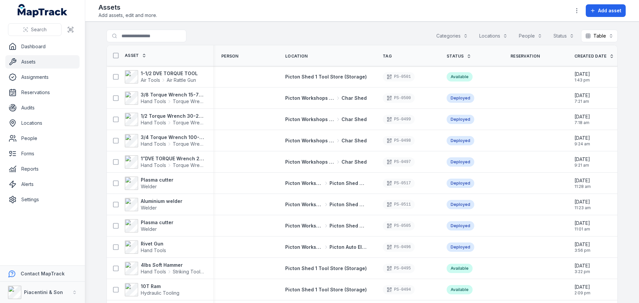 The image size is (639, 303). I want to click on span: Reservation, so click(525, 56).